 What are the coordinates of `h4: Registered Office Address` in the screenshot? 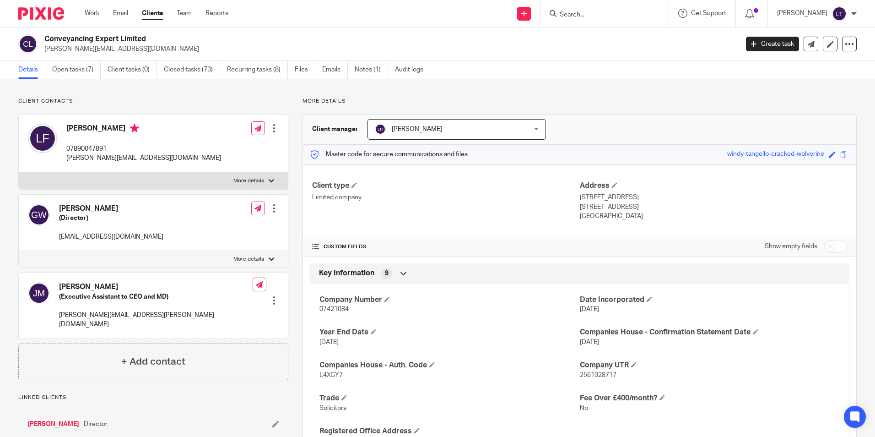 It's located at (450, 431).